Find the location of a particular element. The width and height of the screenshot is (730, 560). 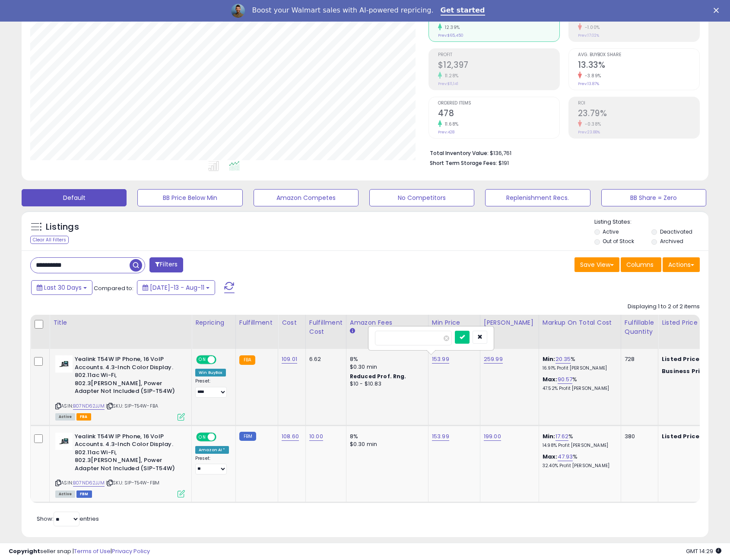

small: 11.28% is located at coordinates (450, 76).